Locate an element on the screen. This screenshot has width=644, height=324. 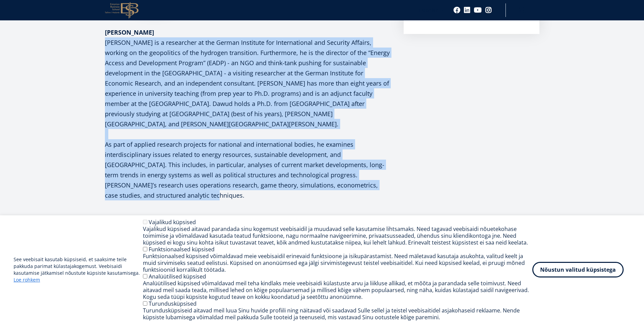
div: Analüütilised küpsised võimaldavad meil teha kindlaks meie veebisaidi külastuste arvu ja liikluse... is located at coordinates (338, 290).